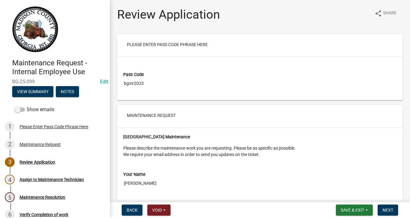 This screenshot has height=218, width=410. What do you see at coordinates (10, 127) in the screenshot?
I see `div: 1` at bounding box center [10, 127].